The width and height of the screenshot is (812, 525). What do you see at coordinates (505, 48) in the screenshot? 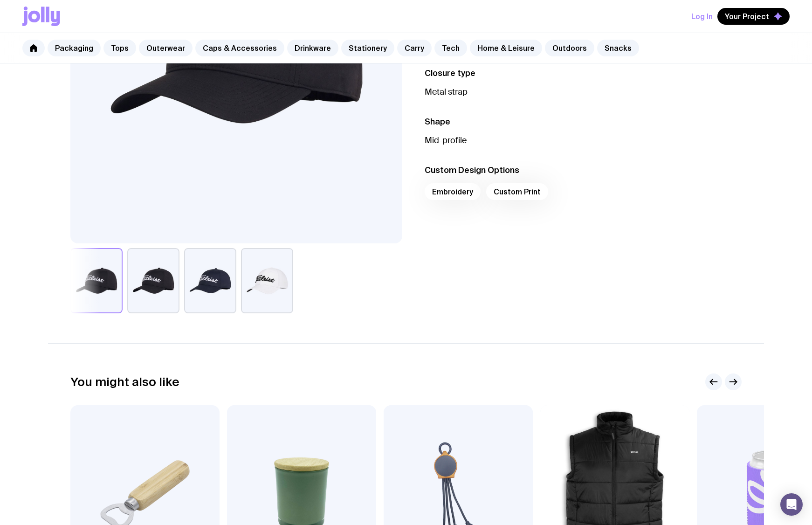
I see `a: Home & Leisure` at bounding box center [505, 48].